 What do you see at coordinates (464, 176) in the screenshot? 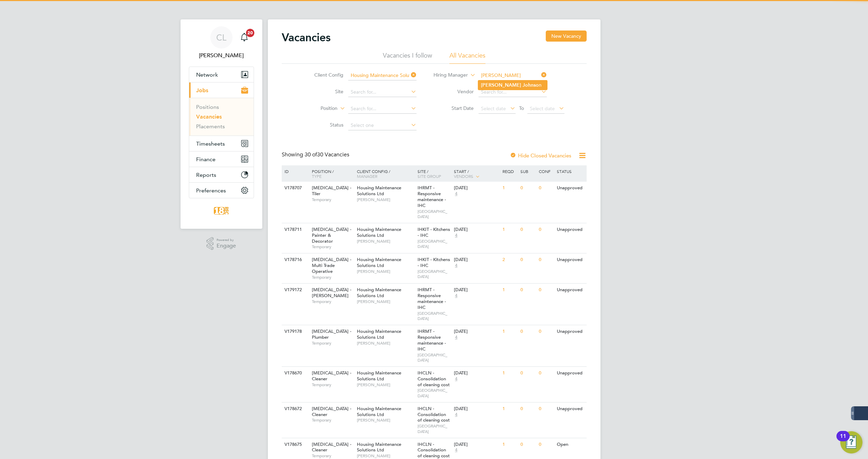
I see `span: Vendors` at bounding box center [464, 176].